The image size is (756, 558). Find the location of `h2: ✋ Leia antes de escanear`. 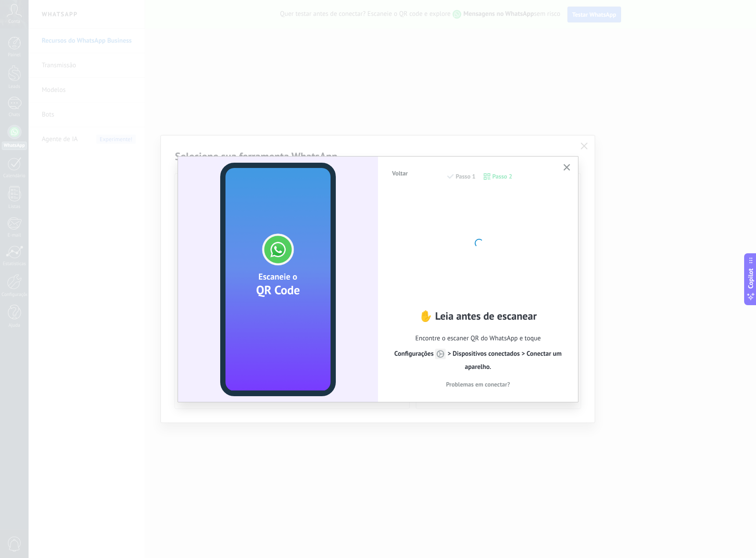

h2: ✋ Leia antes de escanear is located at coordinates (478, 316).